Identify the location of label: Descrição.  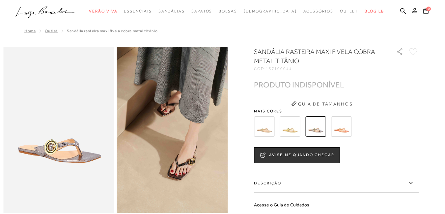
(336, 183).